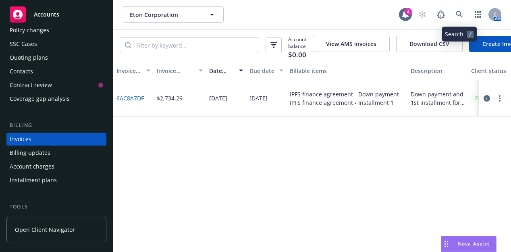  What do you see at coordinates (297, 45) in the screenshot?
I see `span: Account balance` at bounding box center [297, 45].